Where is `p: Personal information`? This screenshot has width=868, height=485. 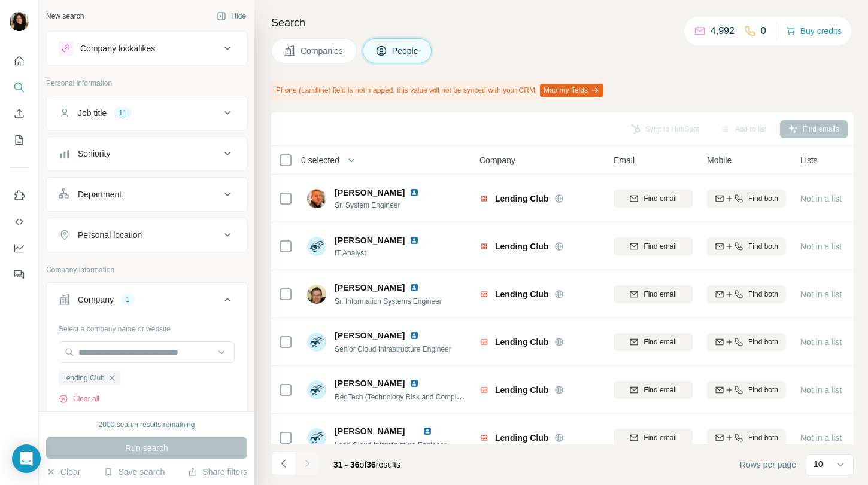
p: Personal information is located at coordinates (147, 83).